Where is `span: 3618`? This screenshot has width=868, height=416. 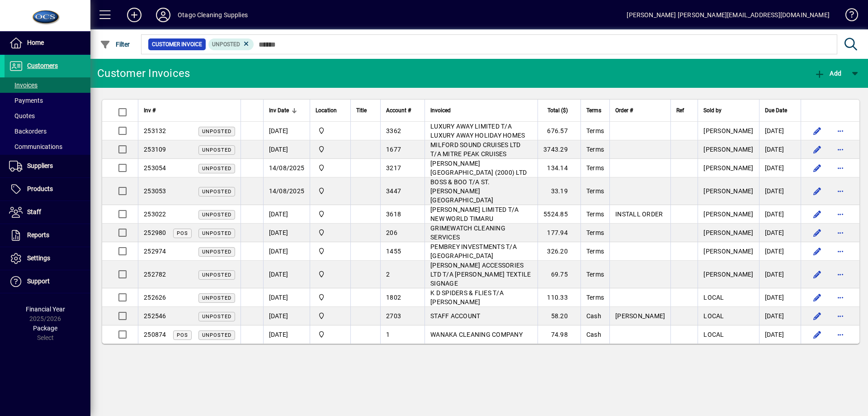
span: 3618 is located at coordinates (394, 214).